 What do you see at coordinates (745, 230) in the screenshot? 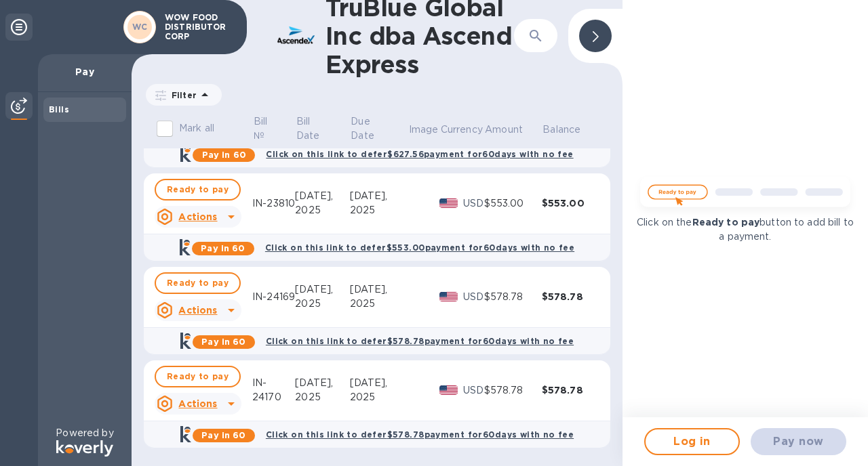
I see `p: Click on the button to add bill to a payment.` at bounding box center [745, 230].